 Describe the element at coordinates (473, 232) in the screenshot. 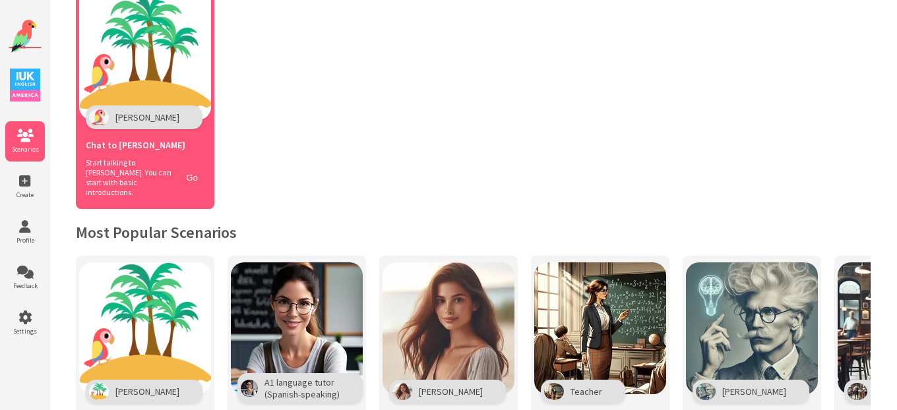

I see `h2: Most Popular Scenarios` at that location.